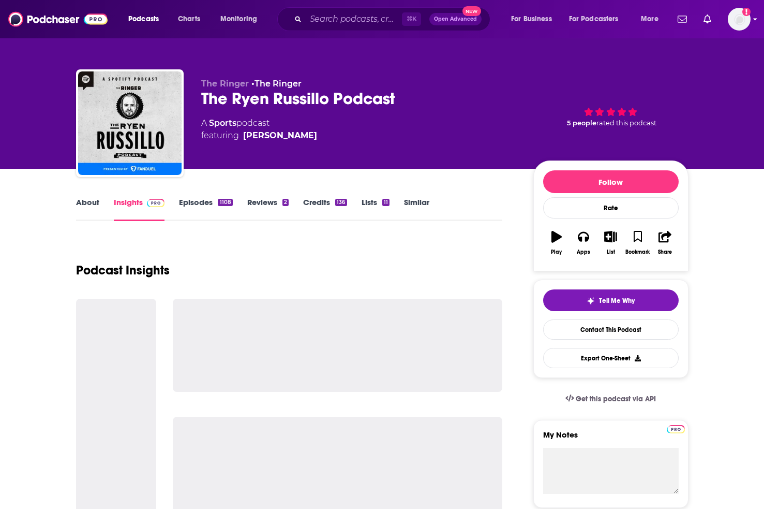 The height and width of the screenshot is (509, 764). I want to click on a: Get this podcast via API, so click(611, 398).